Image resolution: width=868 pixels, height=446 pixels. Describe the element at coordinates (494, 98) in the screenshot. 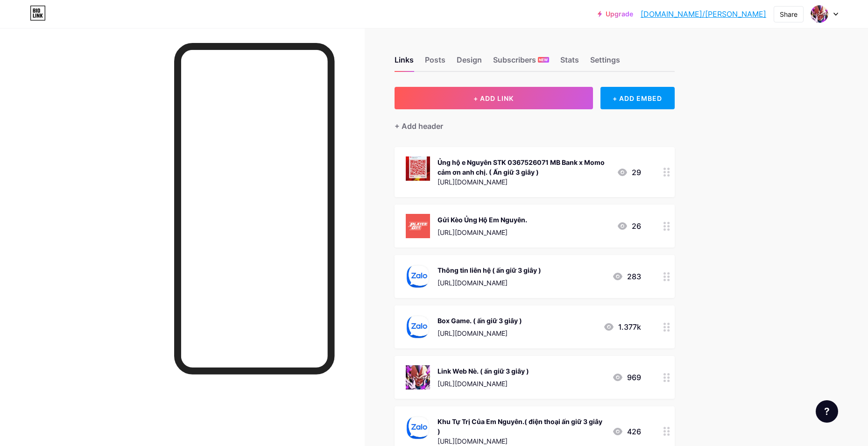

I see `button: + ADD LINK` at that location.